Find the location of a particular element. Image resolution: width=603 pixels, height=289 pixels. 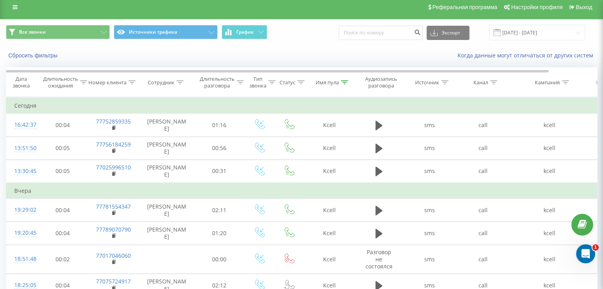

button: Сбросить фильтры is located at coordinates (34, 55).